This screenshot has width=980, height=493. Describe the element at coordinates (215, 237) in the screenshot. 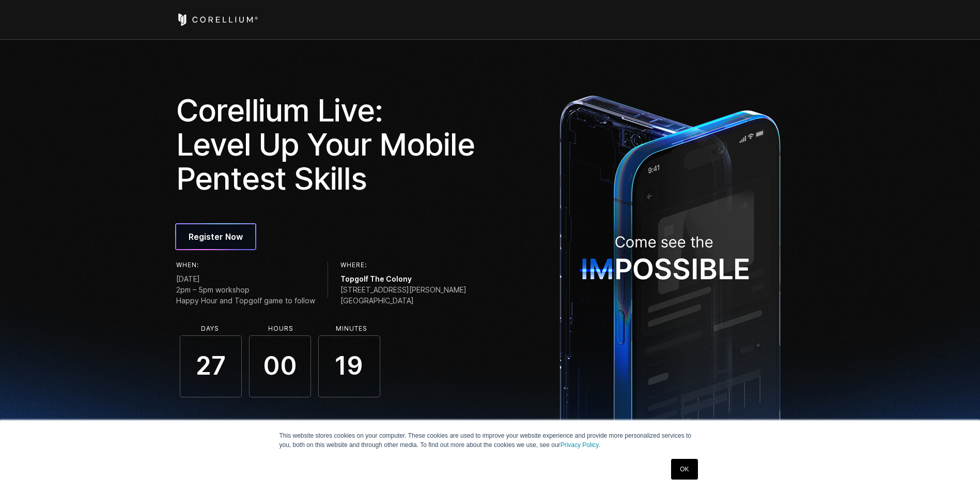

I see `span: Register Now` at that location.